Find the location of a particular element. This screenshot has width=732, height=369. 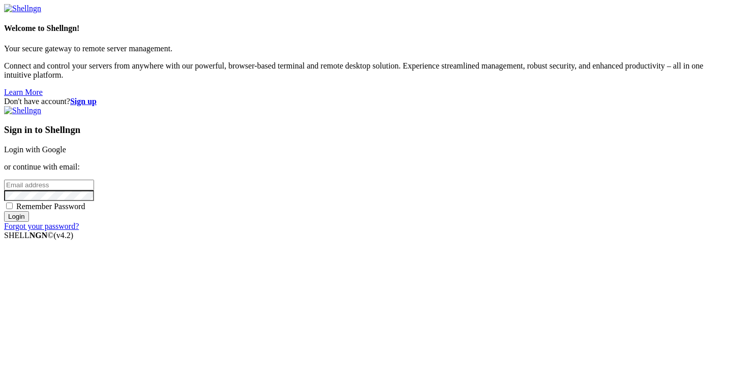

input: Remember Password is located at coordinates (9, 206).